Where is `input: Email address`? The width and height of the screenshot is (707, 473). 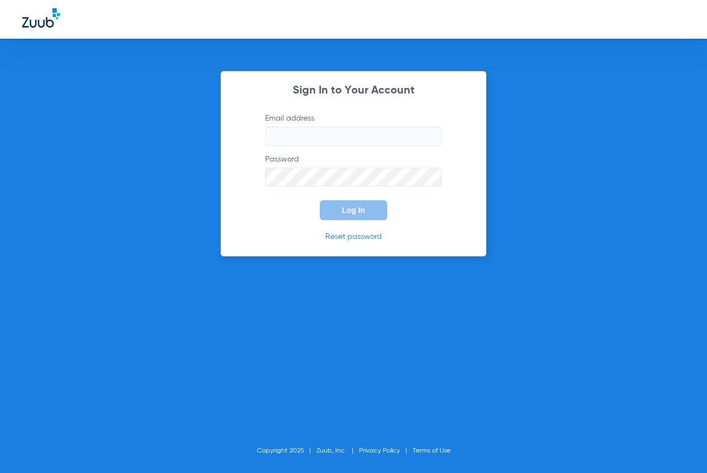 input: Email address is located at coordinates (354, 136).